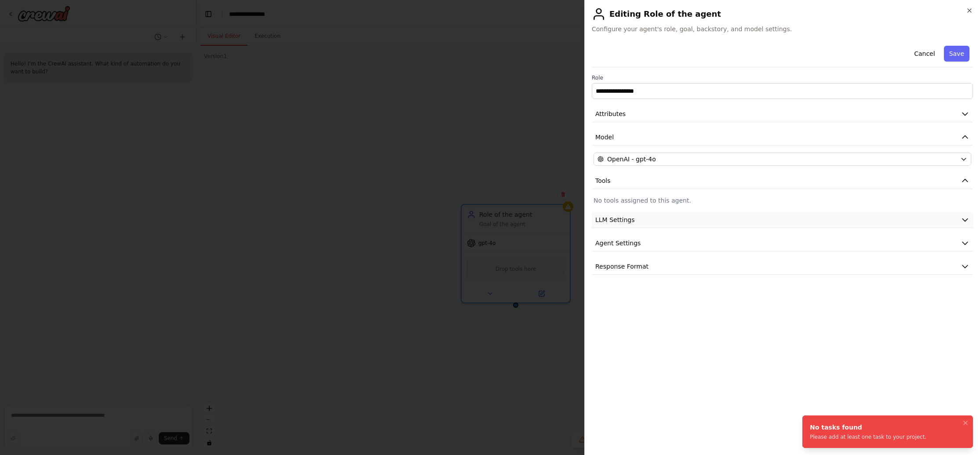  Describe the element at coordinates (603, 181) in the screenshot. I see `span: Tools` at that location.